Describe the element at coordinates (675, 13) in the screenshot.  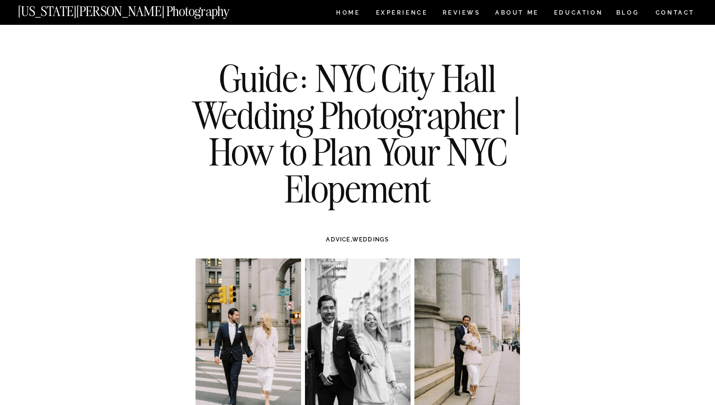
I see `a: CONTACT` at that location.